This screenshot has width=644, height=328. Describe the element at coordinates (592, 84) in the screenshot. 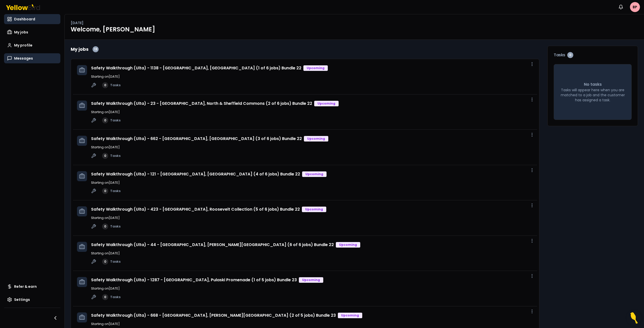

I see `p: No tasks` at that location.